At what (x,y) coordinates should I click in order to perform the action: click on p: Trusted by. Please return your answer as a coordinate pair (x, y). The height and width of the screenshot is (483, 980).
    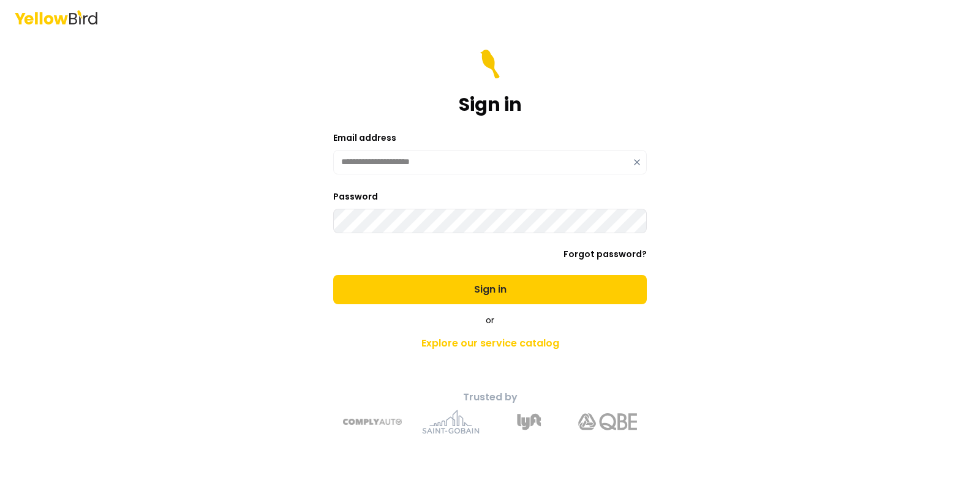
    Looking at the image, I should click on (490, 397).